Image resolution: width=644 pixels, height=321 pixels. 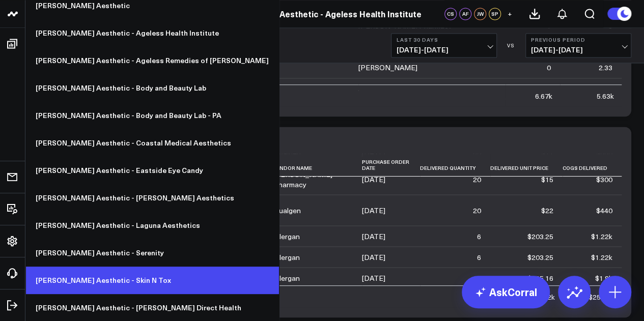 I want to click on a: AskCorral, so click(x=506, y=292).